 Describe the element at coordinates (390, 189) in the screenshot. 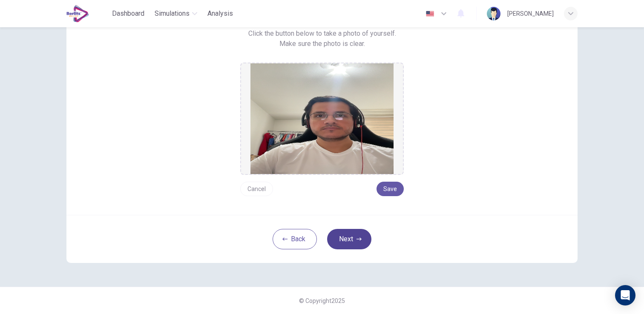

I see `button: Save` at that location.